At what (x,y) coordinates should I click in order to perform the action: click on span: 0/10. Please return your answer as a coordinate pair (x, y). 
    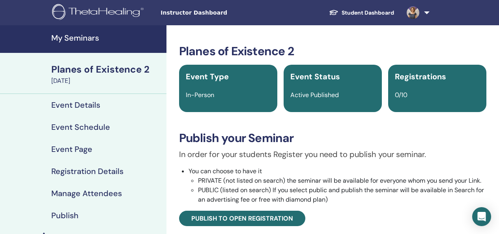
    Looking at the image, I should click on (401, 95).